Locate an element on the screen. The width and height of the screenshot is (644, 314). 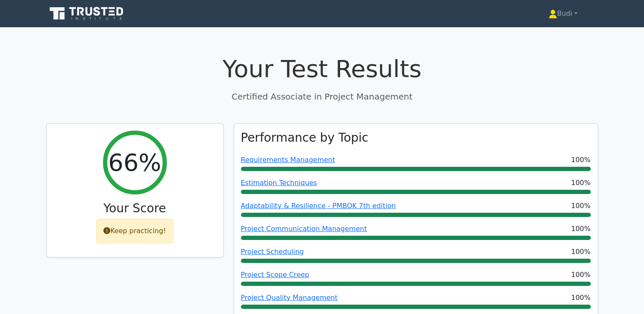
h2: 66% is located at coordinates (135, 162).